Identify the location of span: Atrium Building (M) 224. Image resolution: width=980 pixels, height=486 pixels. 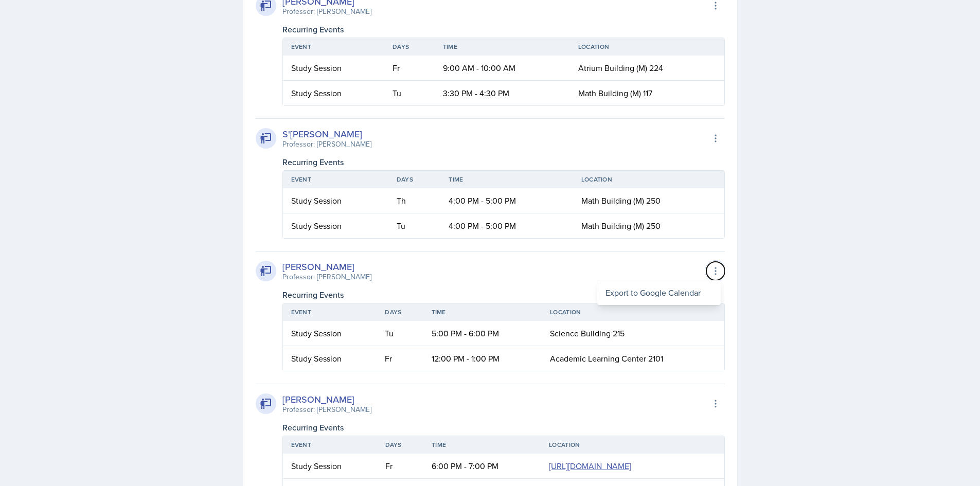
(621, 68).